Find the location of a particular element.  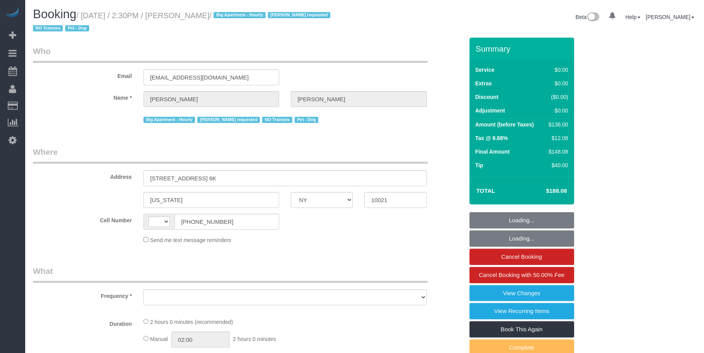

div: $148.08 is located at coordinates (557, 152).